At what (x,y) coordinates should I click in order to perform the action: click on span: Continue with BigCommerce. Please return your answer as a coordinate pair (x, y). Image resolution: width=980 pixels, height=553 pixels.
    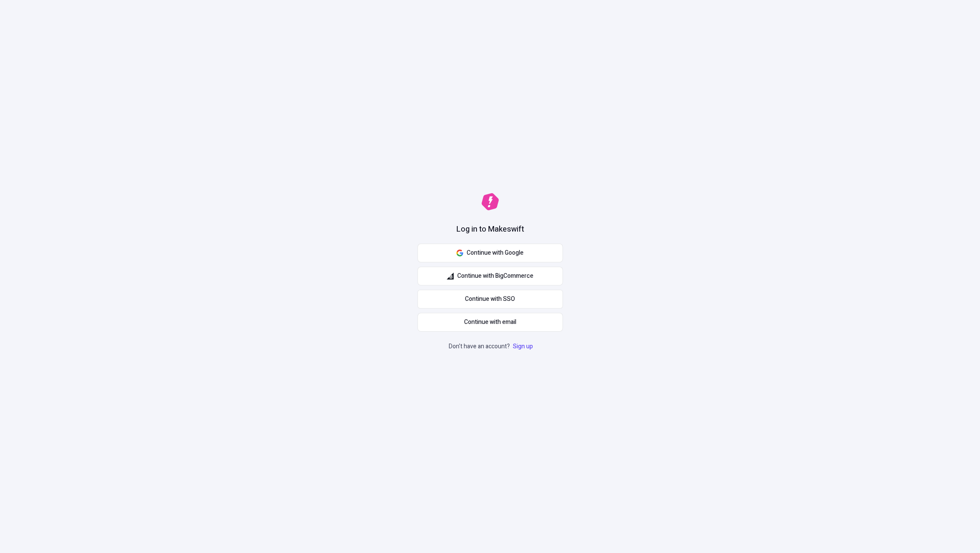
    Looking at the image, I should click on (495, 276).